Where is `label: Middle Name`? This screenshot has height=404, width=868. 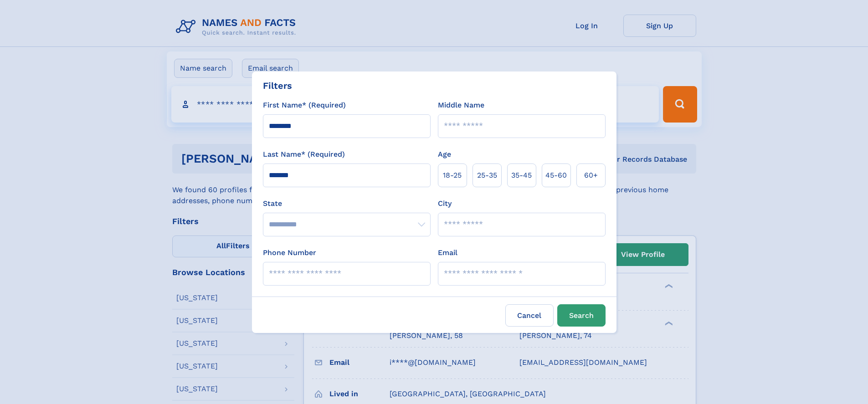
label: Middle Name is located at coordinates (461, 105).